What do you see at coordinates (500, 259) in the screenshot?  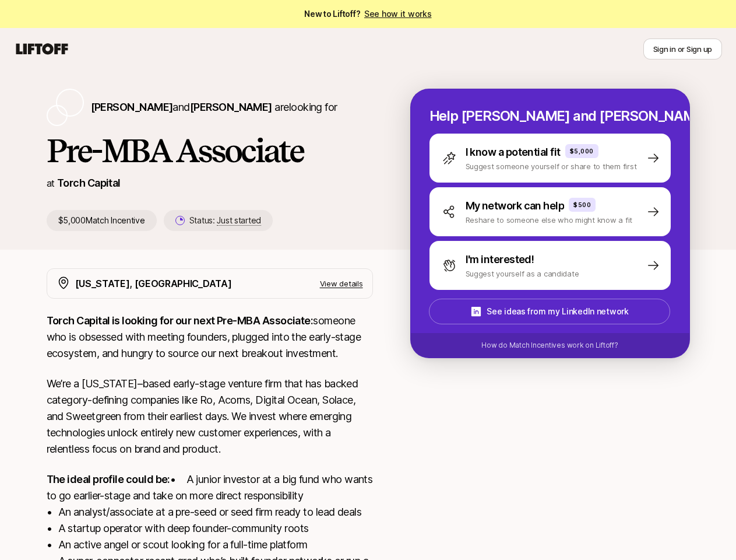 I see `p: I'm interested!` at bounding box center [500, 259].